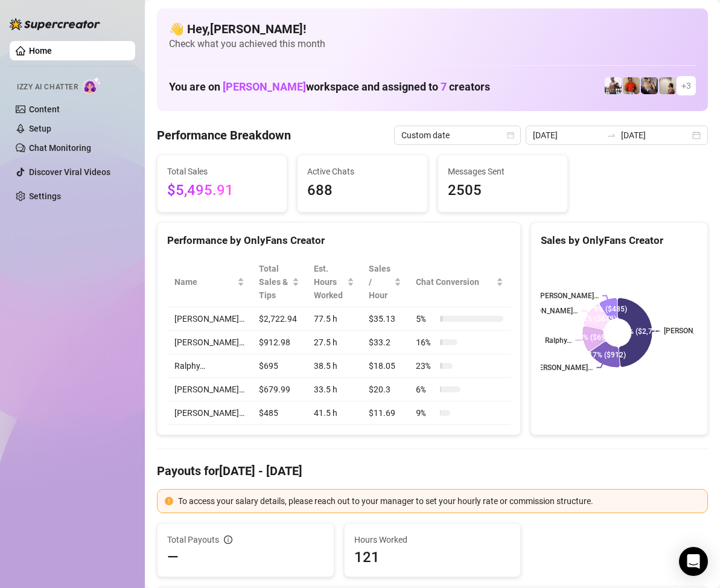  What do you see at coordinates (425, 413) in the screenshot?
I see `span: 9 %` at bounding box center [425, 413].